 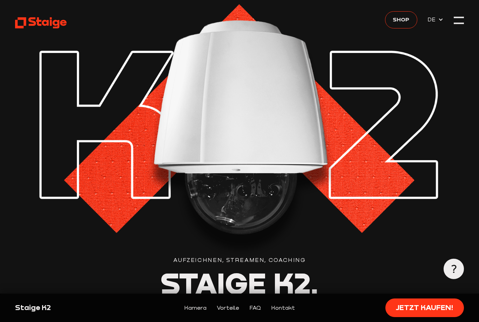 I want to click on a: Jetzt kaufen!, so click(x=425, y=307).